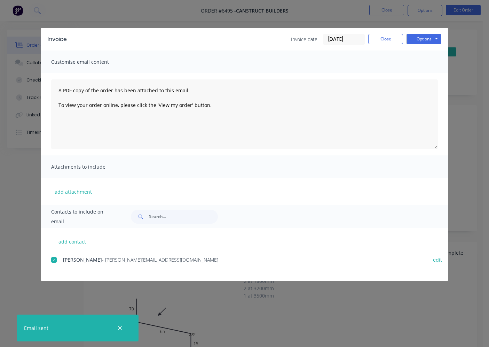 This screenshot has height=347, width=489. I want to click on span: Customise email content, so click(89, 62).